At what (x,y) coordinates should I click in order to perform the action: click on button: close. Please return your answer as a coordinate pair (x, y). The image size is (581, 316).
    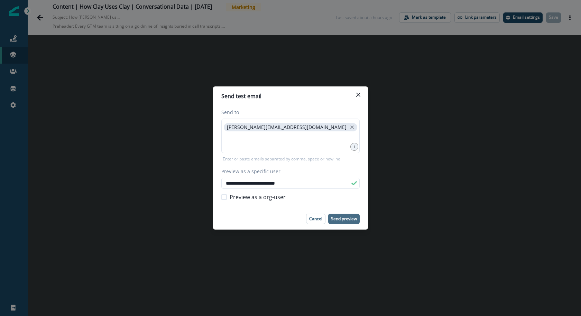
    Looking at the image, I should click on (352, 127).